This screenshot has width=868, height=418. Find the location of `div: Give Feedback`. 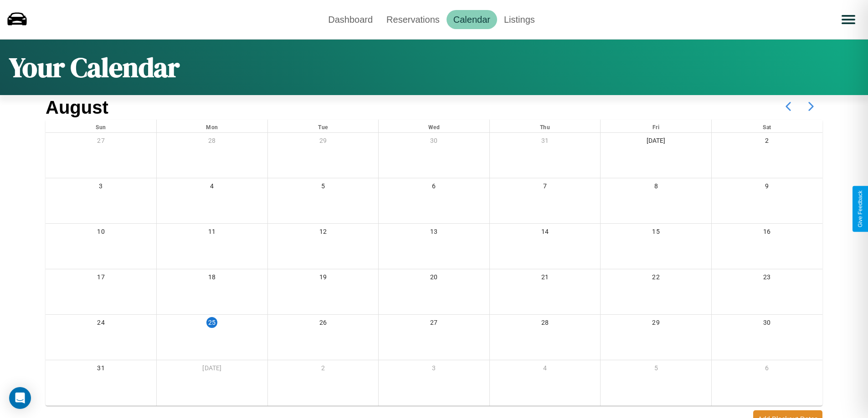

div: Give Feedback is located at coordinates (860, 209).